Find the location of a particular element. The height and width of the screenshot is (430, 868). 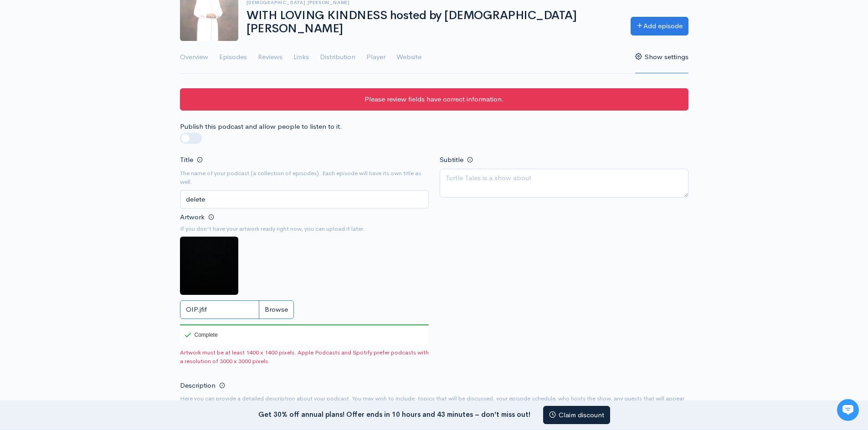

h2: Just let us know if you need anything and we'll be happy to help! 🙂 is located at coordinates (91, 82).